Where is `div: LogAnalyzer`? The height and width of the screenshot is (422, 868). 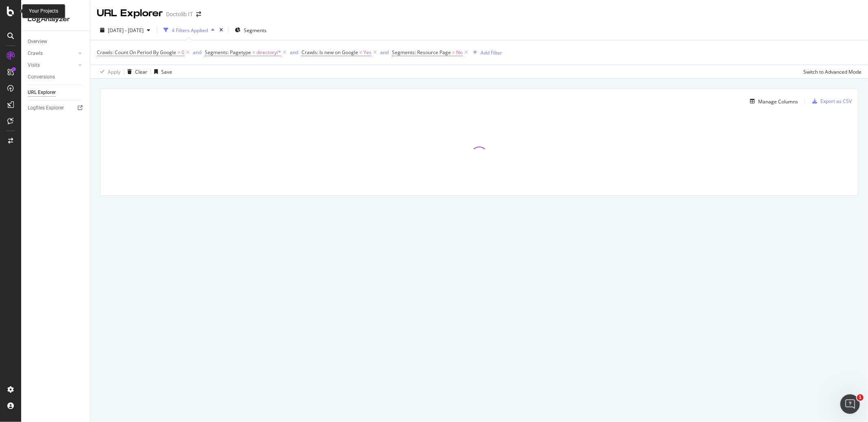
div: LogAnalyzer is located at coordinates (55, 19).